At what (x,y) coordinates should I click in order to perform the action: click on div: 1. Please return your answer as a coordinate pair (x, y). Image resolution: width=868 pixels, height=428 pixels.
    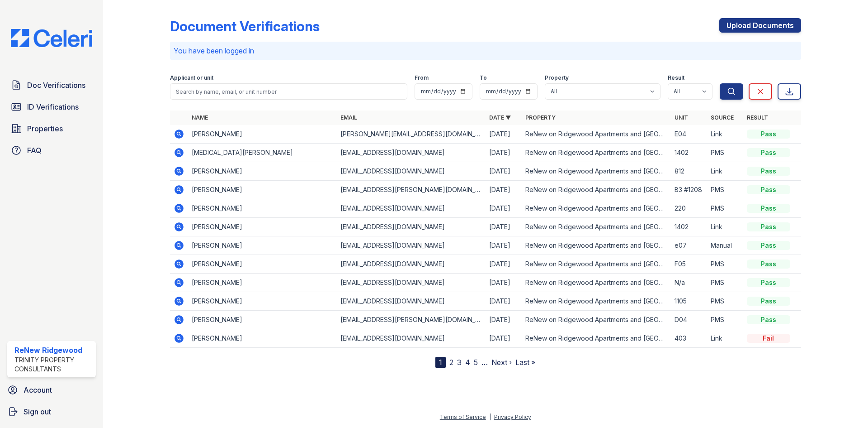
    Looking at the image, I should click on (440, 362).